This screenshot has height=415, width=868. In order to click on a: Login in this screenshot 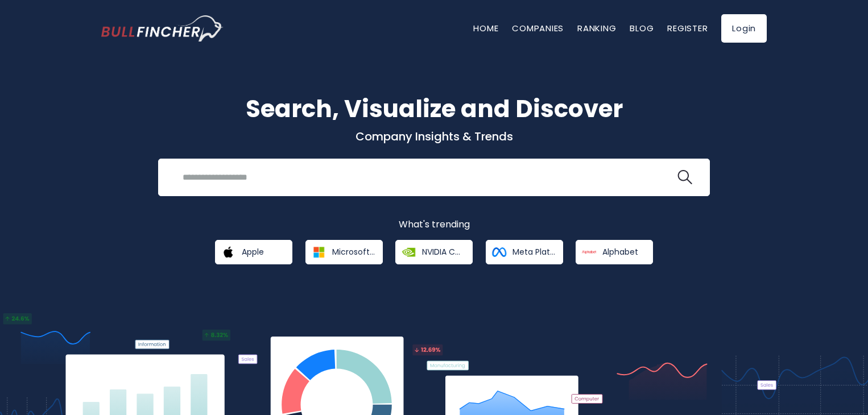, I will do `click(744, 28)`.